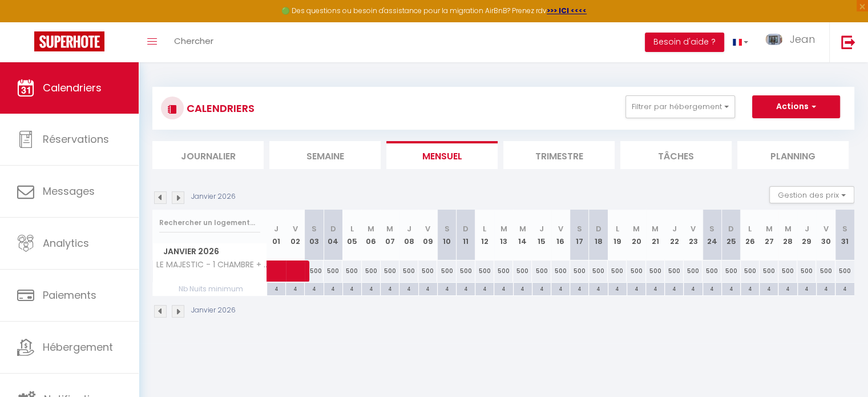 The image size is (868, 397). I want to click on button: Gestion des prix, so click(812, 195).